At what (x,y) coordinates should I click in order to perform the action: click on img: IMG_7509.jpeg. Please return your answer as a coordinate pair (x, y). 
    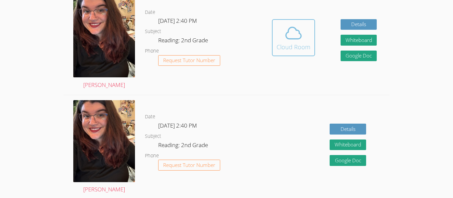
    Looking at the image, I should click on (104, 141).